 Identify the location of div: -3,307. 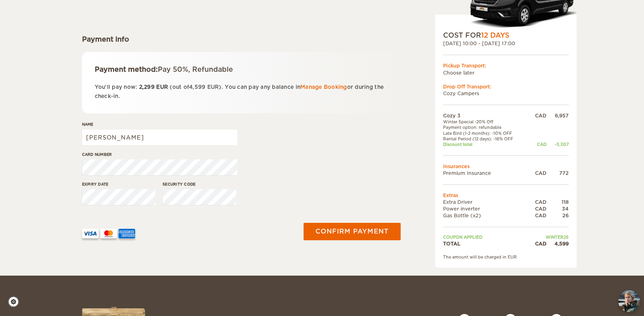
(558, 144).